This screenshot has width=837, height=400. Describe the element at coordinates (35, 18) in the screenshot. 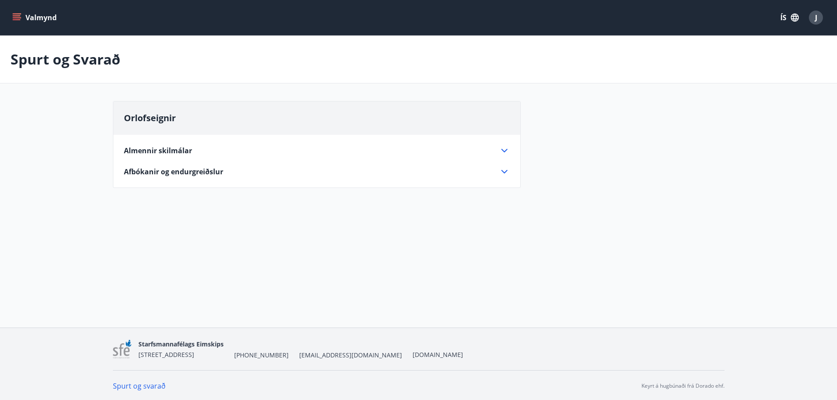

I see `button: menu` at that location.